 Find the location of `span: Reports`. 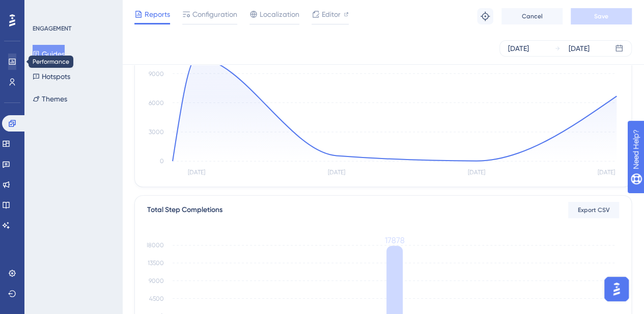

span: Reports is located at coordinates (158, 14).